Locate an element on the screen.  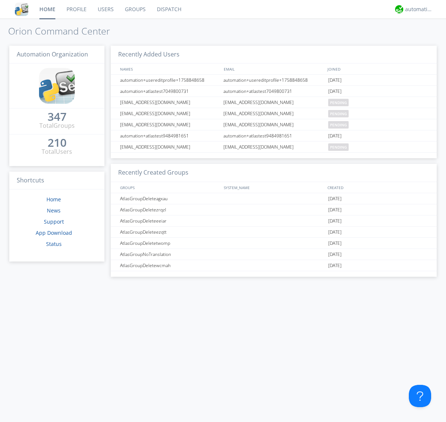
div: Total Groups is located at coordinates (57, 126).